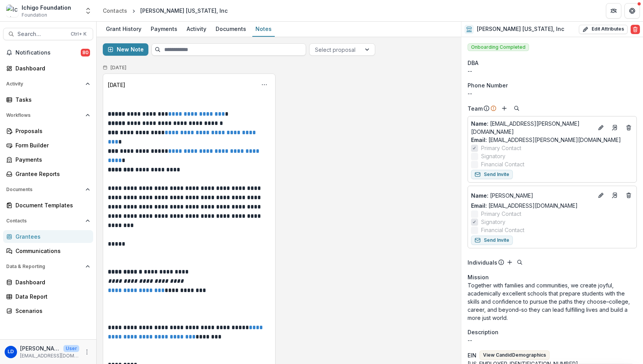  Describe the element at coordinates (635, 29) in the screenshot. I see `button: Delete` at that location.